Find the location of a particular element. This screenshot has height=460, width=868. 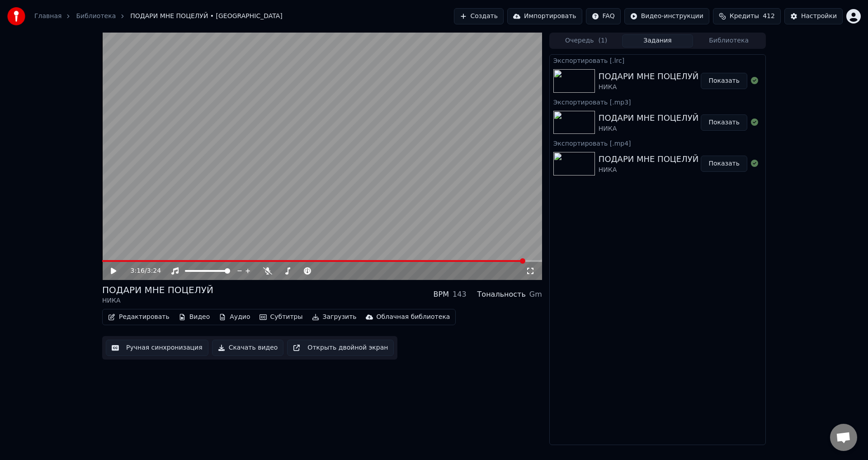

button: Кредиты412 is located at coordinates (747, 17).